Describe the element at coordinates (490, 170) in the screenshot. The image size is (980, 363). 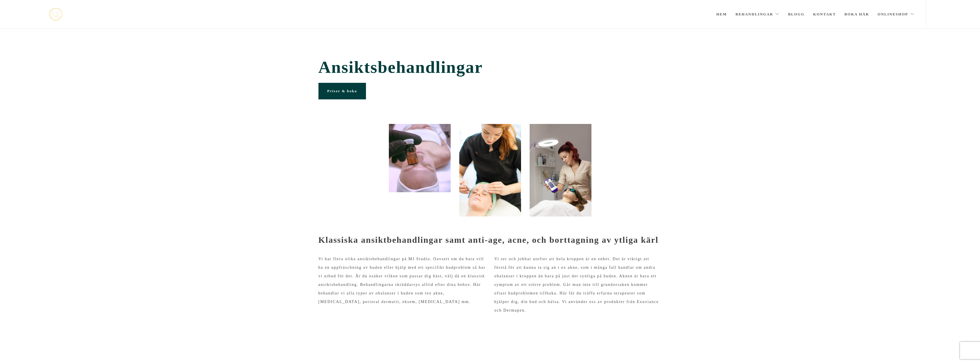
I see `img: Portömning Stockholm` at that location.